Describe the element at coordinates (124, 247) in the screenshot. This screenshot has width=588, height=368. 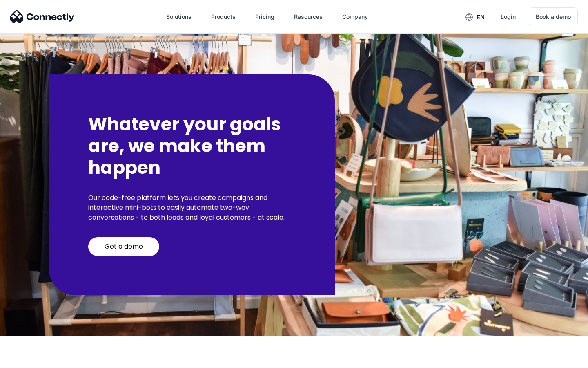
I see `div: Get a demo` at that location.